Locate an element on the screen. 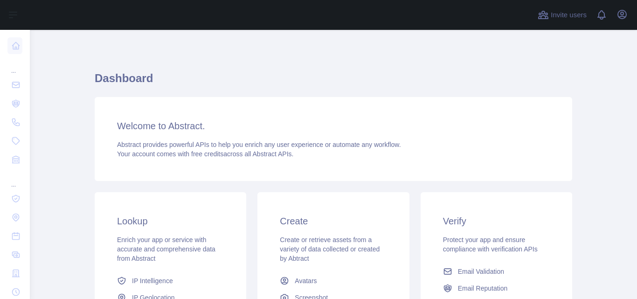  span: Your account comes with across all Abstract APIs. is located at coordinates (205, 154).